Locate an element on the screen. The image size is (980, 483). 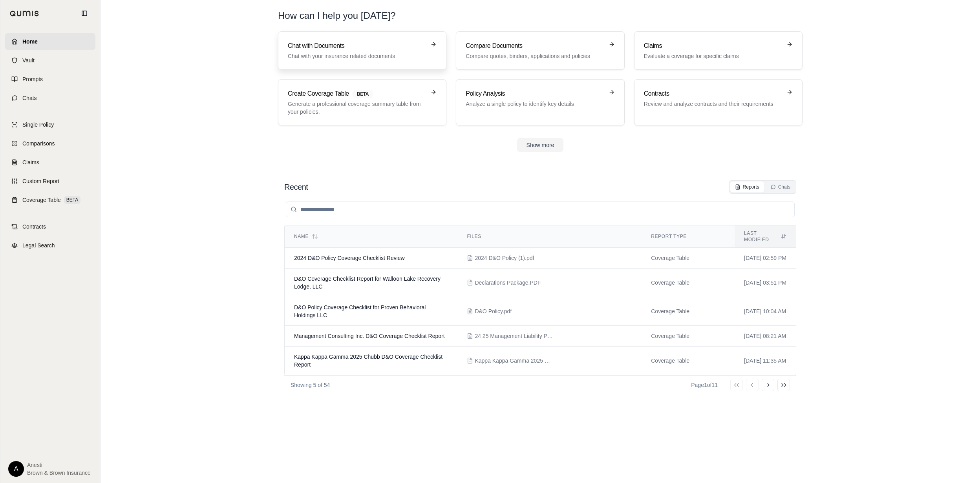
span: D&O Coverage Checklist Report for Walloon Lake Recovery Lodge, LLC is located at coordinates (367, 283).